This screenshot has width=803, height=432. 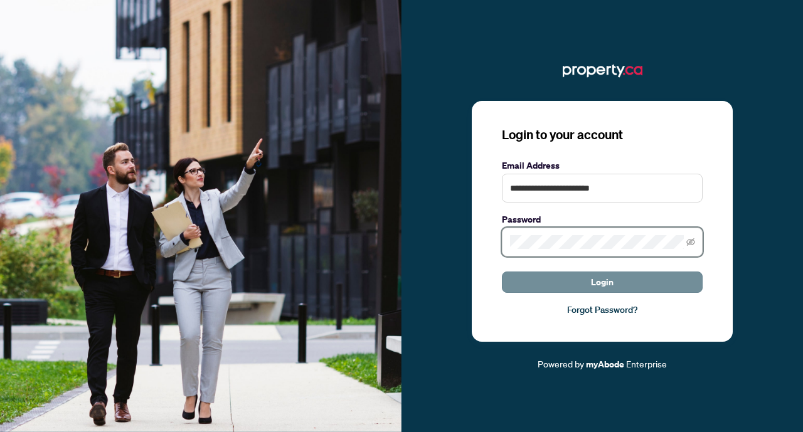 What do you see at coordinates (604, 364) in the screenshot?
I see `a: myAbode` at bounding box center [604, 364].